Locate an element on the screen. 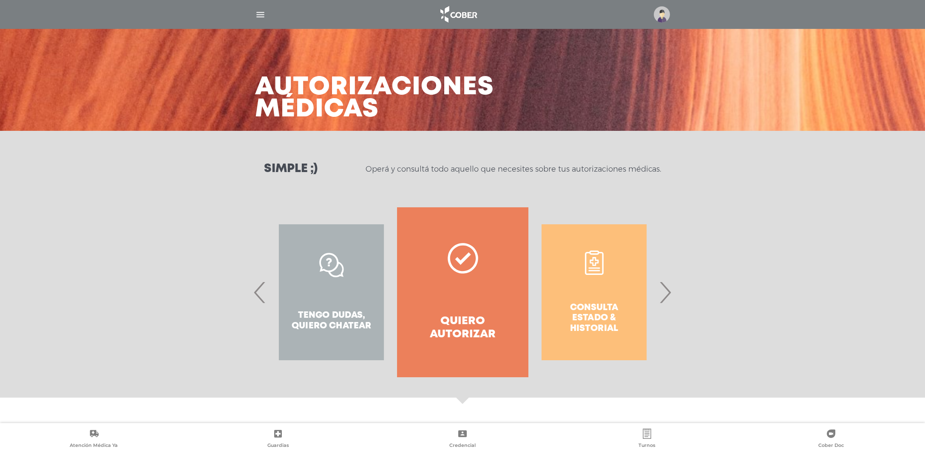 The width and height of the screenshot is (925, 452). span: Credencial is located at coordinates (462, 446).